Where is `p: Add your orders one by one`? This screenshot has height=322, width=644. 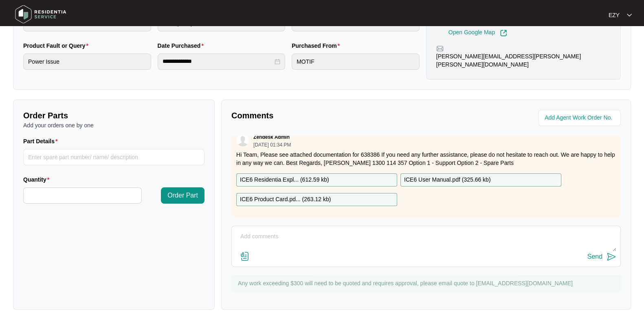 p: Add your orders one by one is located at coordinates (114, 125).